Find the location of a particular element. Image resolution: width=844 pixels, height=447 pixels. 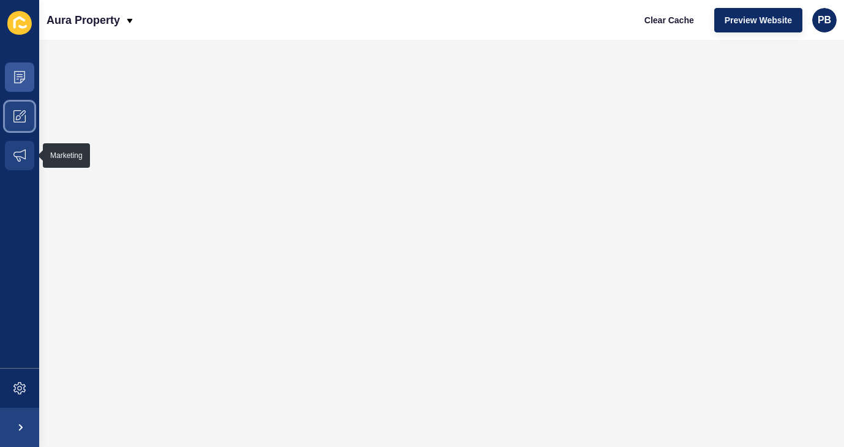

button: Clear Cache is located at coordinates (669, 20).